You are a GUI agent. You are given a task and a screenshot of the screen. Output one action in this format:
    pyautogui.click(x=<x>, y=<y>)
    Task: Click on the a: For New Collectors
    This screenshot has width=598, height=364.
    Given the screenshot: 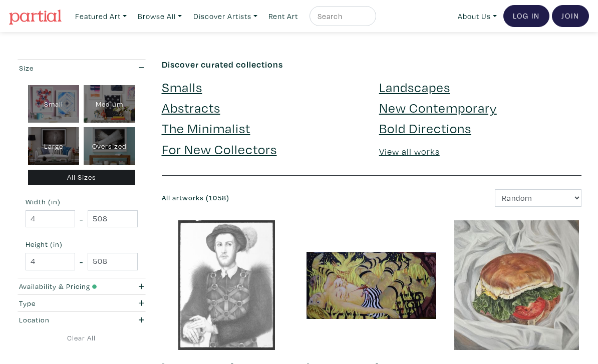 What is the action you would take?
    pyautogui.click(x=220, y=149)
    